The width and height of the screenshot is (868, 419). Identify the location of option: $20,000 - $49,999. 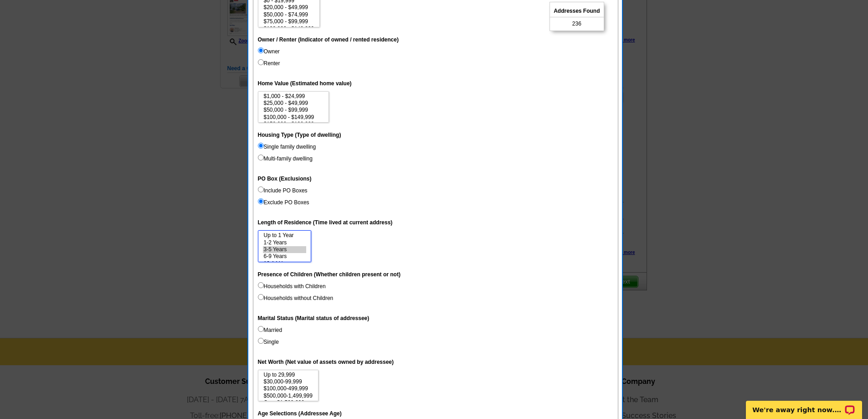
(289, 7).